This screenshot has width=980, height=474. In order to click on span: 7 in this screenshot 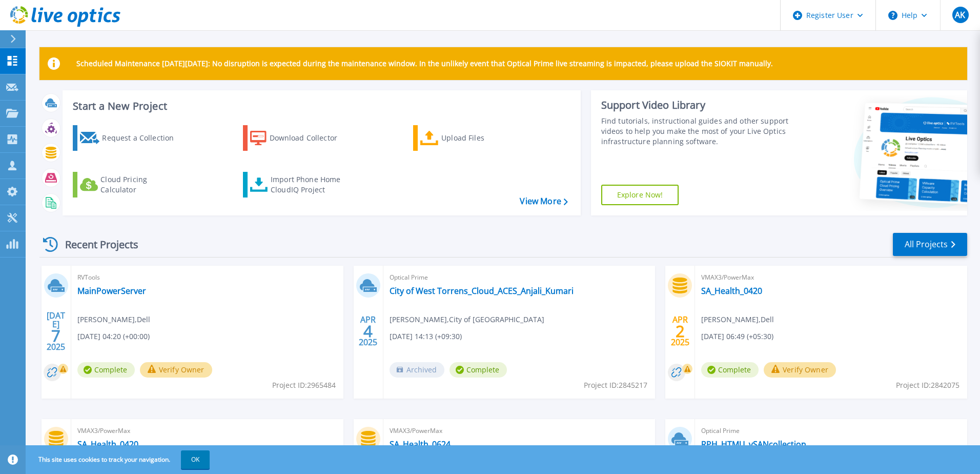, I will do `click(56, 335)`.